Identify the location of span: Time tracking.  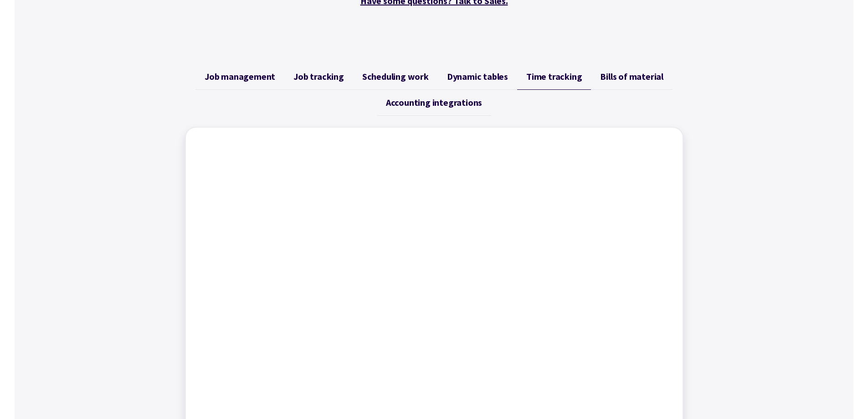
(554, 77).